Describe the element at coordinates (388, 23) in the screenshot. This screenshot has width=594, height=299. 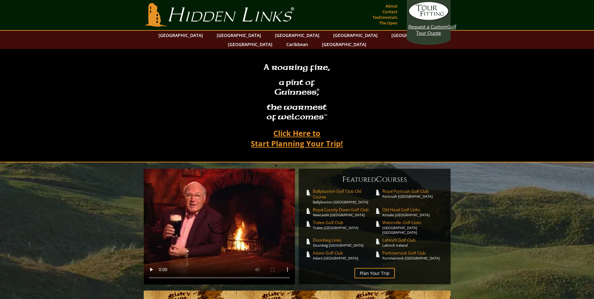
I see `a: The Open` at that location.